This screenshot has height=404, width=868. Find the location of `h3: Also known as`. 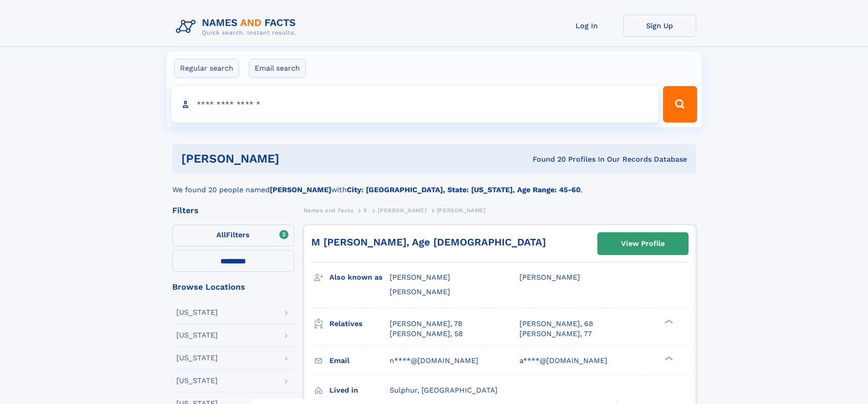

h3: Also known as is located at coordinates (359, 278).